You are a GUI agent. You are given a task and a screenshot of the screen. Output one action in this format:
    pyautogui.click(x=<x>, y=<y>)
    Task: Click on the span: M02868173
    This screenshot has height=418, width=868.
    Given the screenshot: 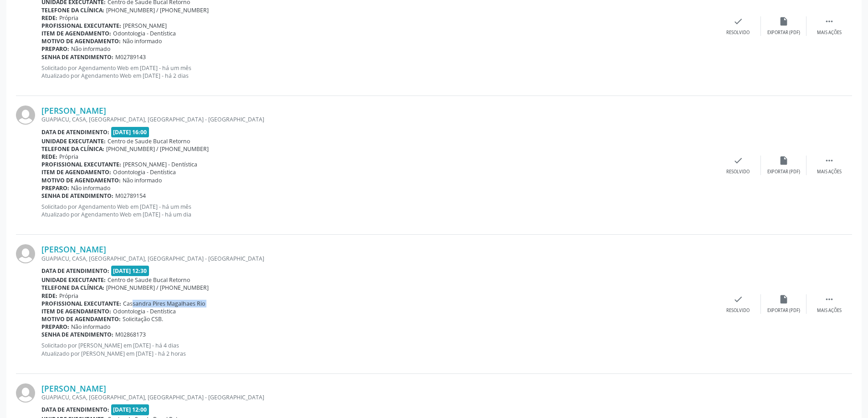 What is the action you would take?
    pyautogui.click(x=130, y=335)
    